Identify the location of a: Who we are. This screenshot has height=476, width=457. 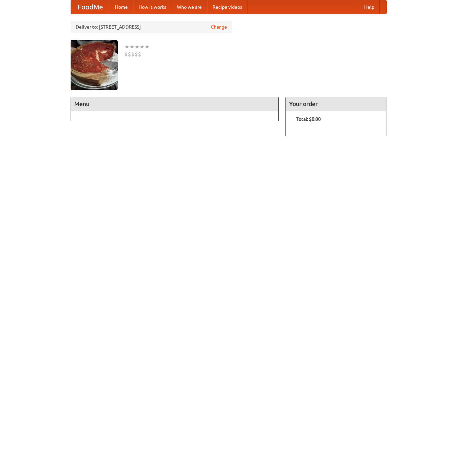
(189, 7).